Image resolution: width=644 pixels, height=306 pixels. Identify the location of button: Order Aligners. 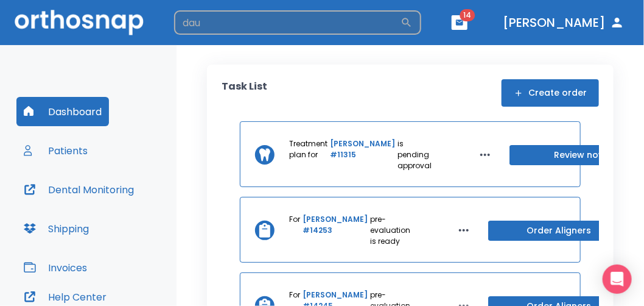
(558, 230).